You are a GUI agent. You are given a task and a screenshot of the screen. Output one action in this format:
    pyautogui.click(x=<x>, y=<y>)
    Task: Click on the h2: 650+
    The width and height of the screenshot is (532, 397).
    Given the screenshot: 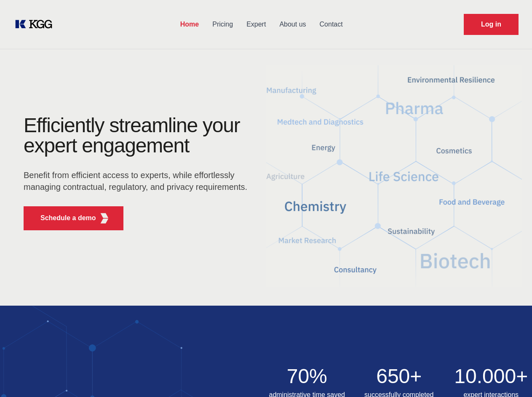 What is the action you would take?
    pyautogui.click(x=399, y=376)
    